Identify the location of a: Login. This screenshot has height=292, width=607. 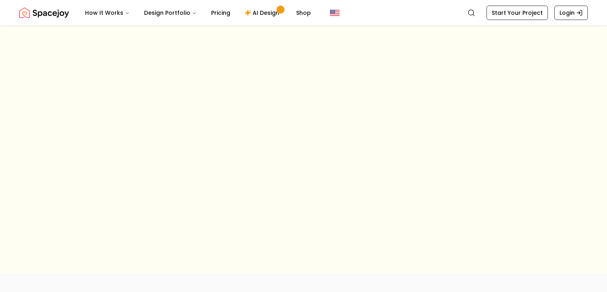
(571, 13).